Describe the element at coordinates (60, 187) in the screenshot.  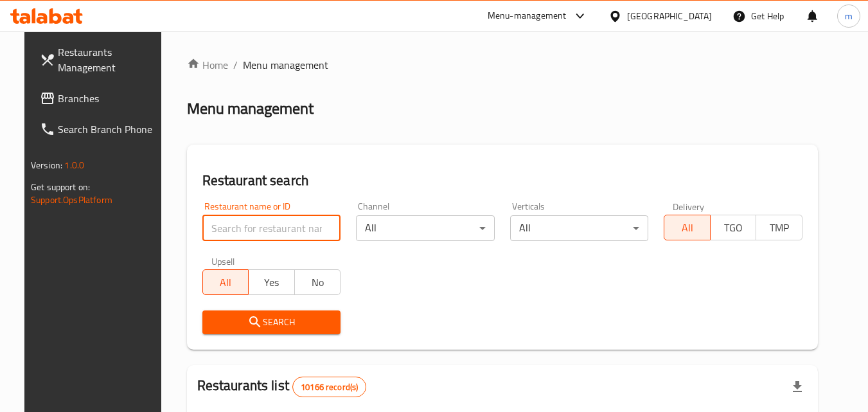
I see `span: Get support on:` at that location.